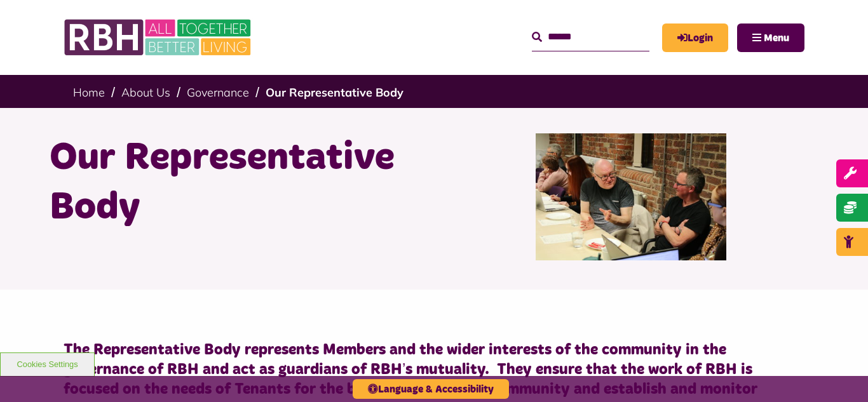 This screenshot has height=402, width=868. What do you see at coordinates (159, 37) in the screenshot?
I see `img: RBH` at bounding box center [159, 37].